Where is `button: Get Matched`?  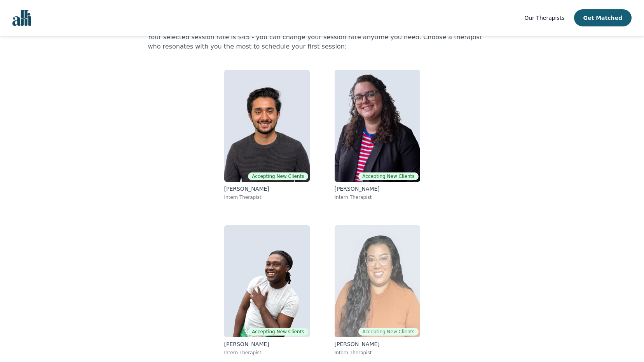
button: Get Matched is located at coordinates (603, 18).